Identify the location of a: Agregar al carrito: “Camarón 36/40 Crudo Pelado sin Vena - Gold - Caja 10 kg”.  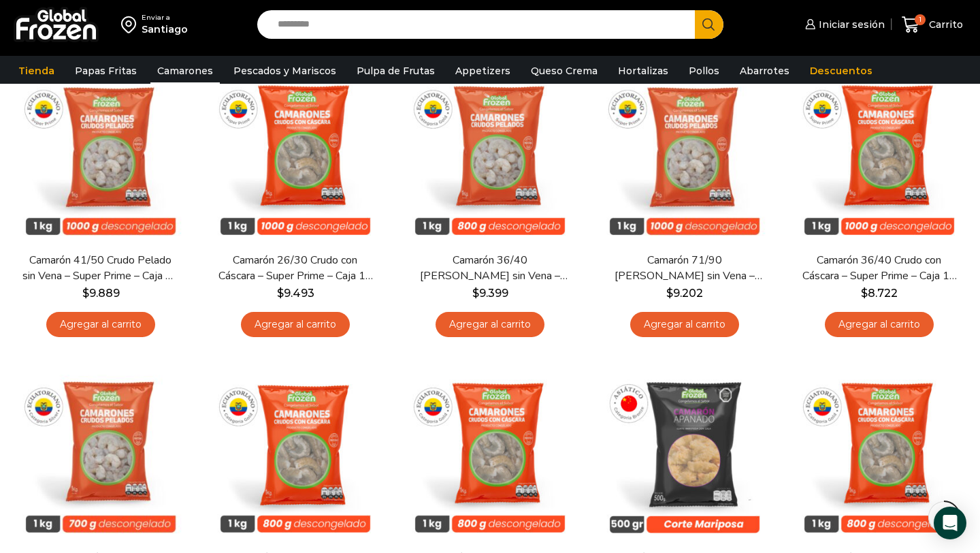
(490, 324).